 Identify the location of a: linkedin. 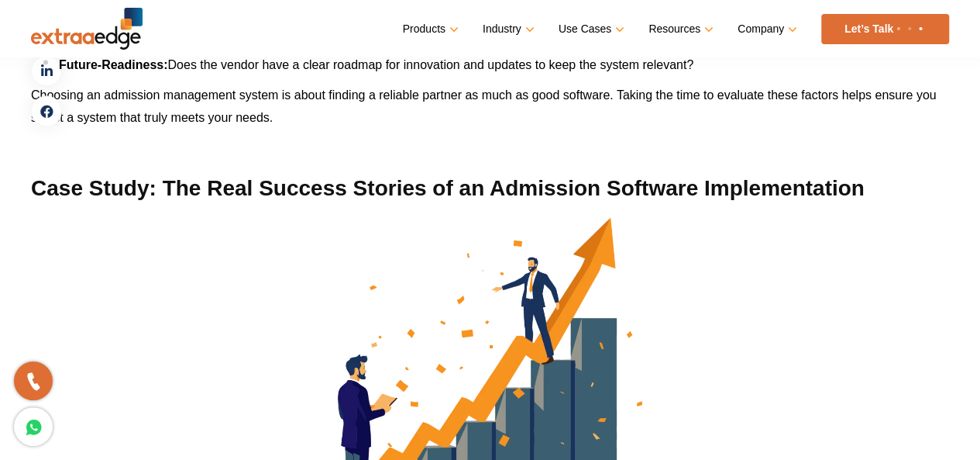
(47, 71).